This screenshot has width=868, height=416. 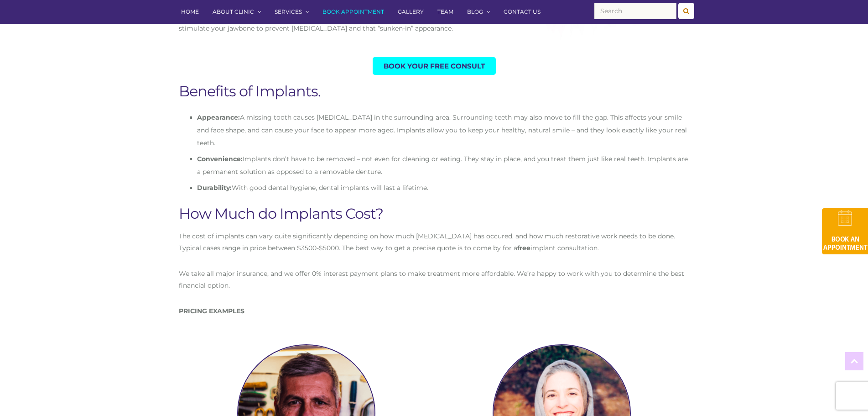 What do you see at coordinates (220, 159) in the screenshot?
I see `strong: Convenience:` at bounding box center [220, 159].